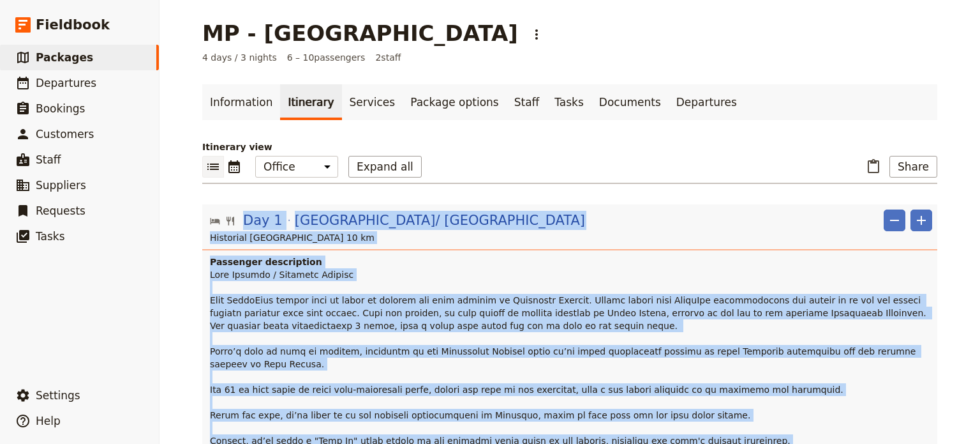 The image size is (980, 444). Describe the element at coordinates (234, 167) in the screenshot. I see `button: Calendar view` at that location.